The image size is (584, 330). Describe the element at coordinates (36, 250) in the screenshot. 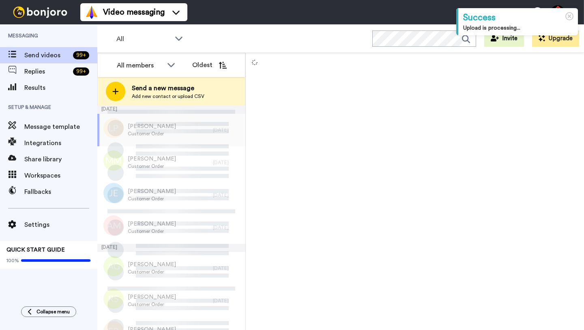

I see `span: QUICK START GUIDE` at that location.